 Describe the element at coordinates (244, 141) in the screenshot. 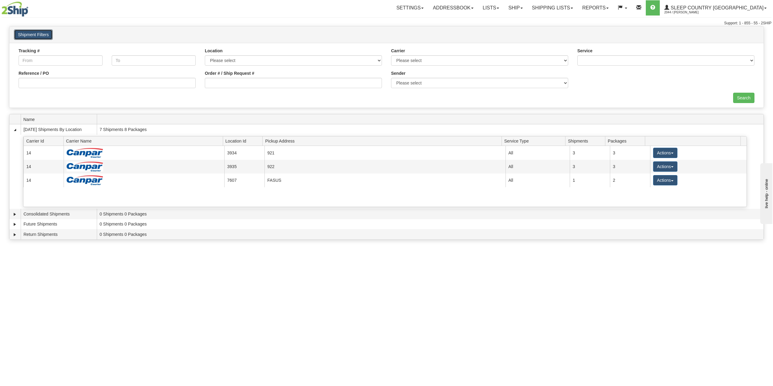

I see `span: Location Id` at that location.